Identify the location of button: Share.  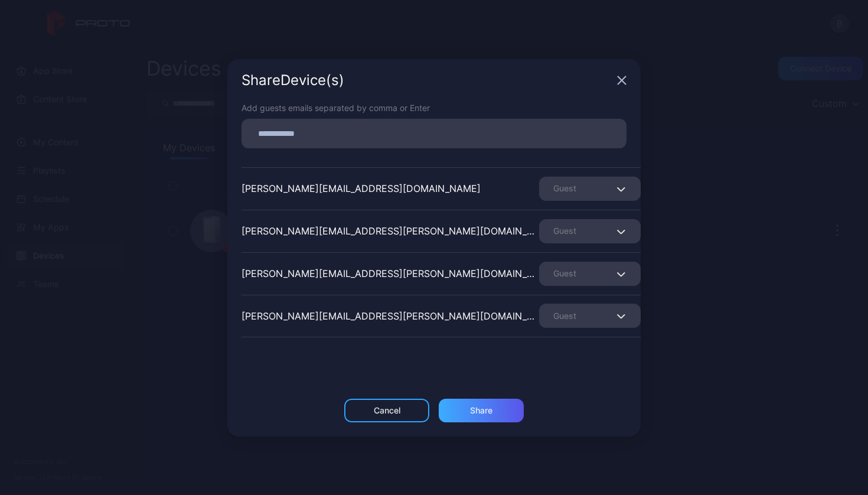
(481, 411).